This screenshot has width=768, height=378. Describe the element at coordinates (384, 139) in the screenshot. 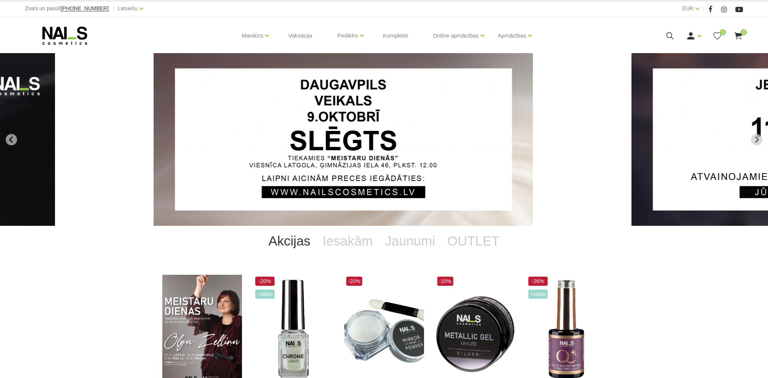

I see `li: 1 of 13` at that location.